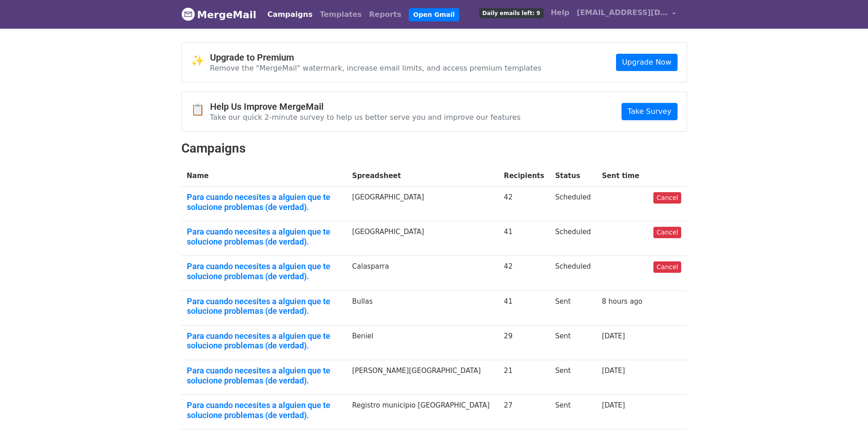 The width and height of the screenshot is (868, 434). Describe the element at coordinates (423, 308) in the screenshot. I see `td: Bullas` at that location.